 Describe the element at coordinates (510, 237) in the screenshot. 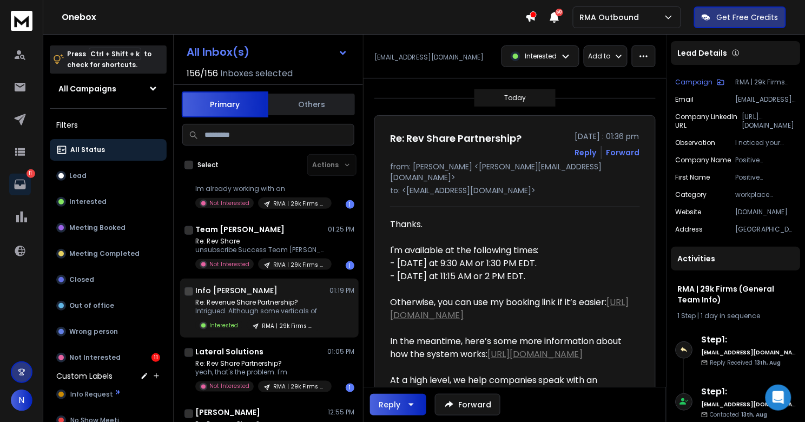

I see `div: Thanks. I'm available at the following times:` at that location.